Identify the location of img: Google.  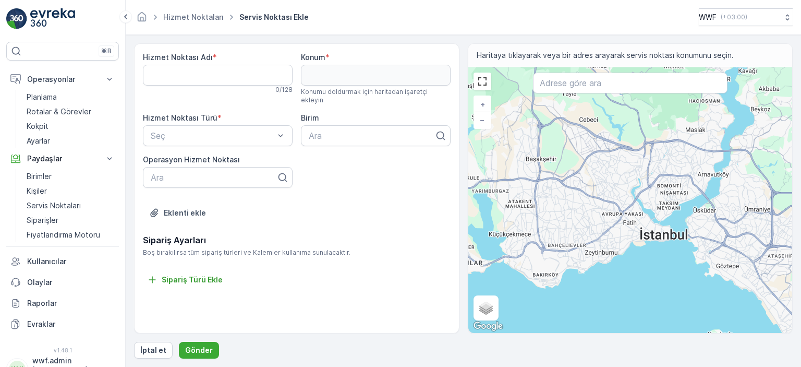
(488, 326).